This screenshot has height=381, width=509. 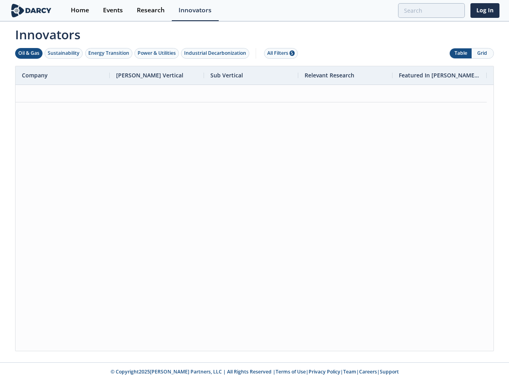 What do you see at coordinates (151, 10) in the screenshot?
I see `div: Research` at bounding box center [151, 10].